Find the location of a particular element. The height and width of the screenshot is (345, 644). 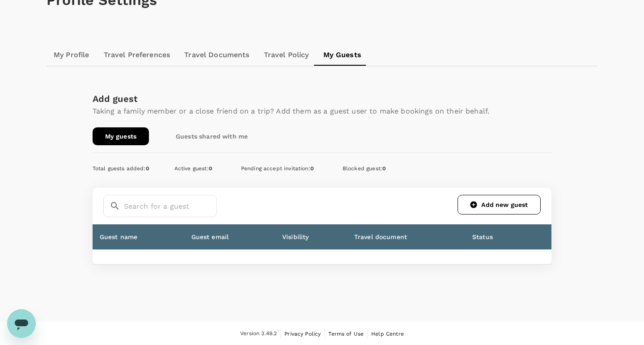

p: Taking a family member or a close friend on a trip? Add them as a guest user to make bookings on ... is located at coordinates (291, 112).